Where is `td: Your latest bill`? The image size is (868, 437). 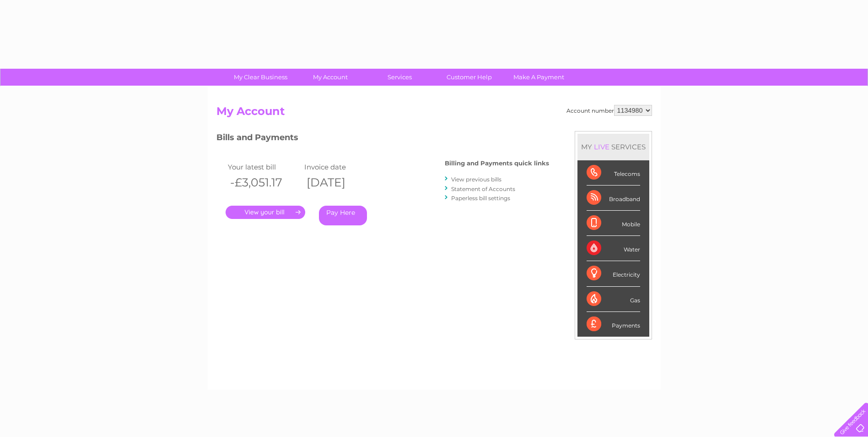
td: Your latest bill is located at coordinates (264, 167).